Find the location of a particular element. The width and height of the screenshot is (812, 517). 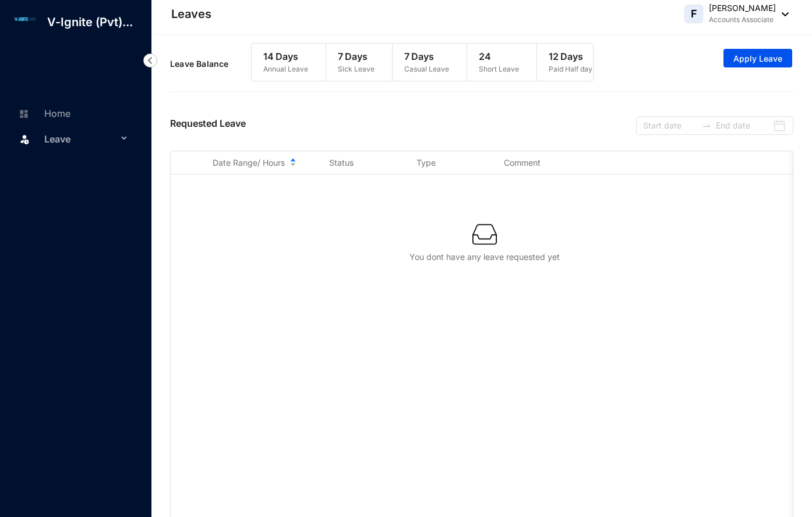

p: Requested Leave is located at coordinates (207, 125).